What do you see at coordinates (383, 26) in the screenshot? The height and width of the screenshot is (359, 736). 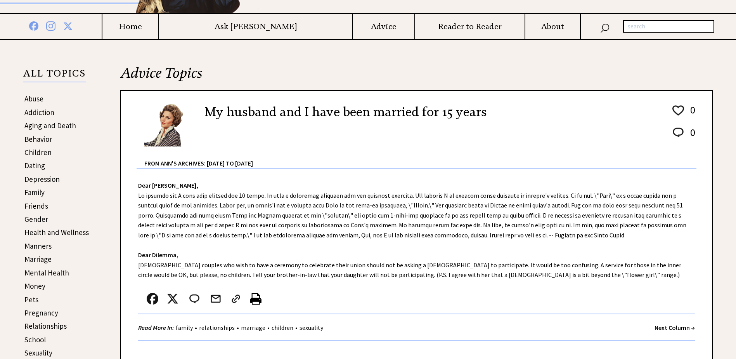 I see `h4: Advice` at bounding box center [383, 26].